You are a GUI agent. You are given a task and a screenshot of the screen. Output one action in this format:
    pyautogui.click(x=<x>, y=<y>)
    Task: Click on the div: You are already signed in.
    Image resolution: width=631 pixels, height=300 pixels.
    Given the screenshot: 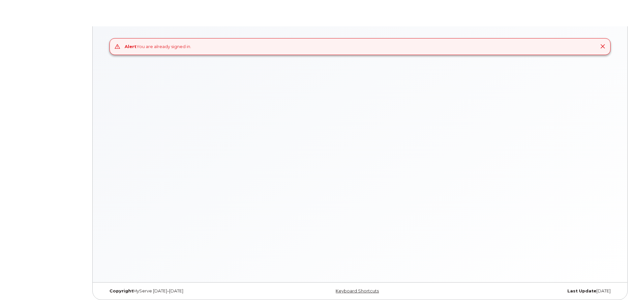 What is the action you would take?
    pyautogui.click(x=158, y=46)
    